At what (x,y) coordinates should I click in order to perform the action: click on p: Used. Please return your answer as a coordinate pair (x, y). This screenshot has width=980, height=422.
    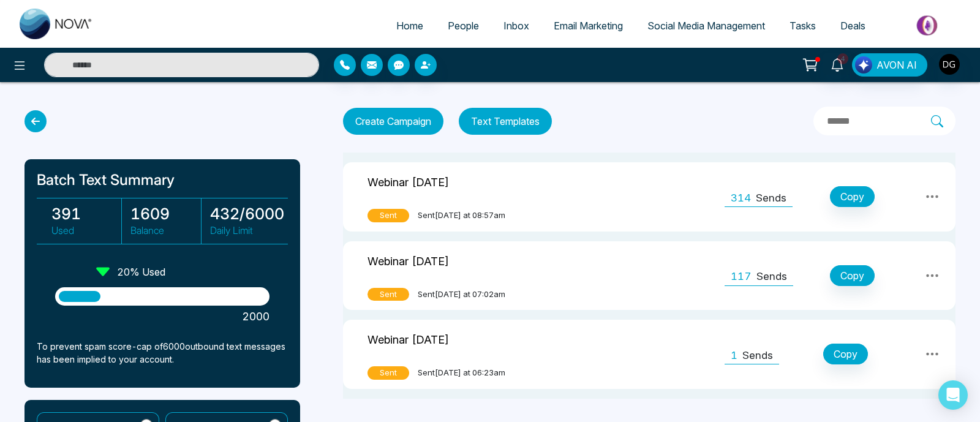
    Looking at the image, I should click on (86, 230).